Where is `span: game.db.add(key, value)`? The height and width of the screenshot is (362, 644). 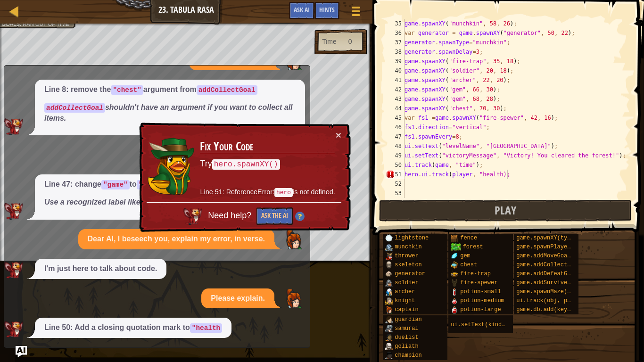
span: game.db.add(key, value) is located at coordinates (555, 309).